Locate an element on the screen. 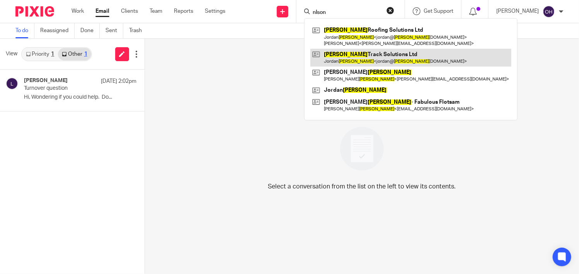 This screenshot has height=274, width=579. a: Reassigned is located at coordinates (57, 31).